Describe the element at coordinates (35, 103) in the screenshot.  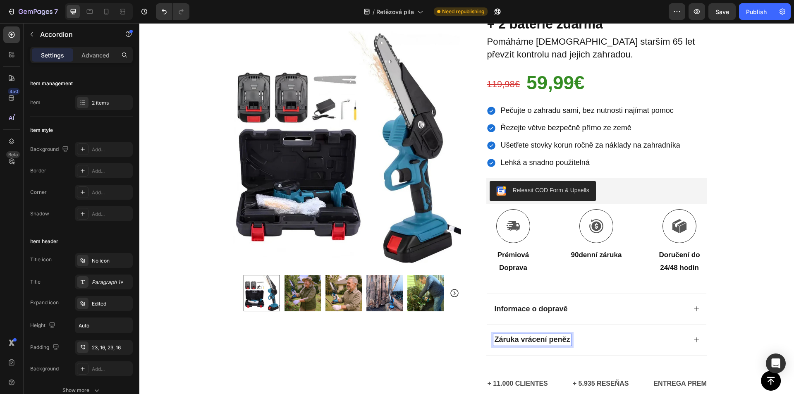
I see `div: Item` at that location.